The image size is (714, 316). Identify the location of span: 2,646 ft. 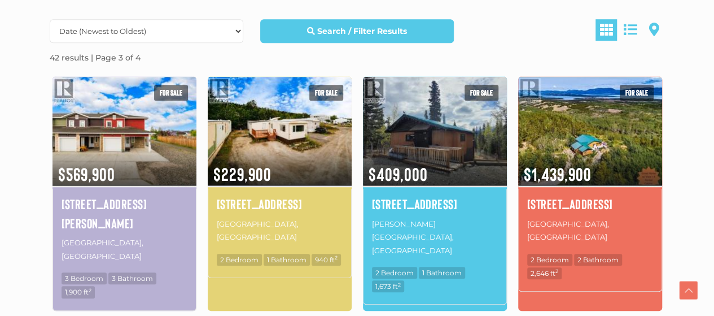
(544, 273).